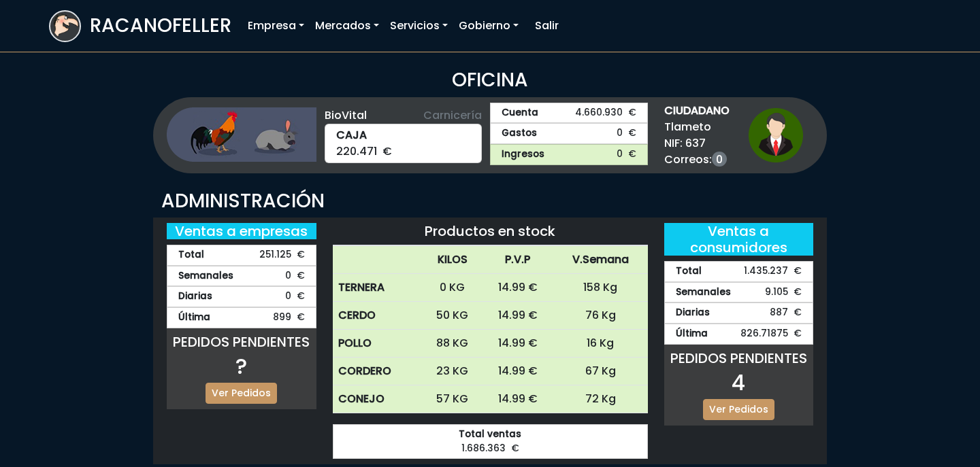 This screenshot has width=980, height=467. I want to click on img: logoracarojo.png, so click(65, 25).